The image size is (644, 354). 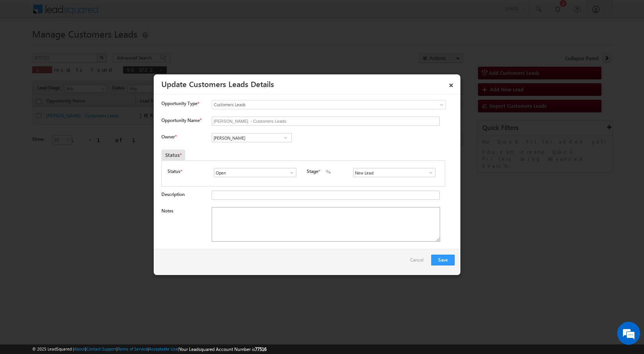 I want to click on a: Acceptable Use, so click(x=163, y=349).